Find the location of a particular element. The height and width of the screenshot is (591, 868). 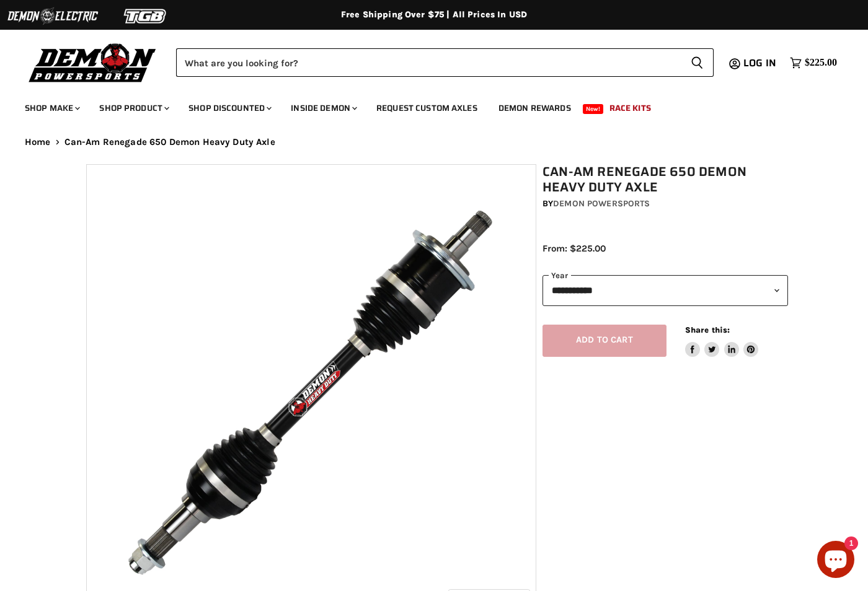

div: by is located at coordinates (665, 204).